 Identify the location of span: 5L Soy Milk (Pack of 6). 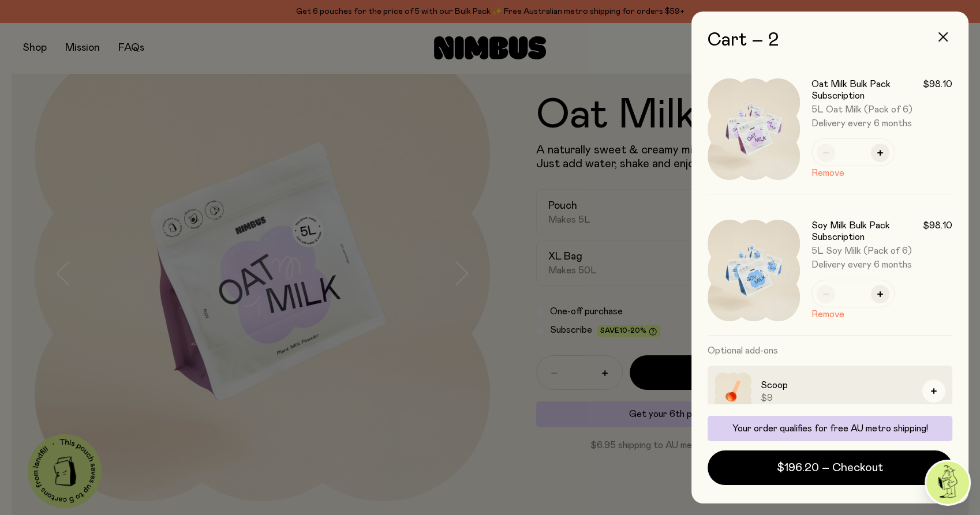
(861, 251).